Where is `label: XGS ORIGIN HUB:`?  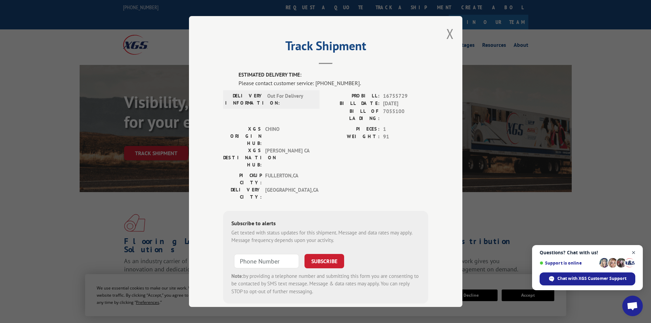 label: XGS ORIGIN HUB: is located at coordinates (242, 136).